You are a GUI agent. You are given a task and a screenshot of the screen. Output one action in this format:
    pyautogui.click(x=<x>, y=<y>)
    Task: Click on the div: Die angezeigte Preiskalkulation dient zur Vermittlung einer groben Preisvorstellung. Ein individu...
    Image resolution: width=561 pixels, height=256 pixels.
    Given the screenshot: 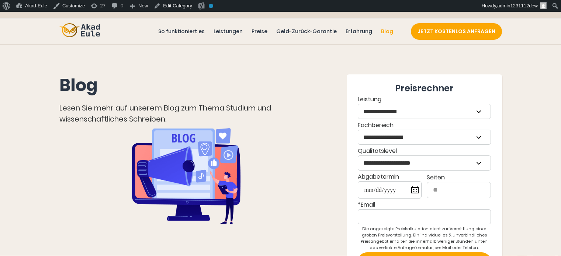 What is the action you would take?
    pyautogui.click(x=424, y=239)
    